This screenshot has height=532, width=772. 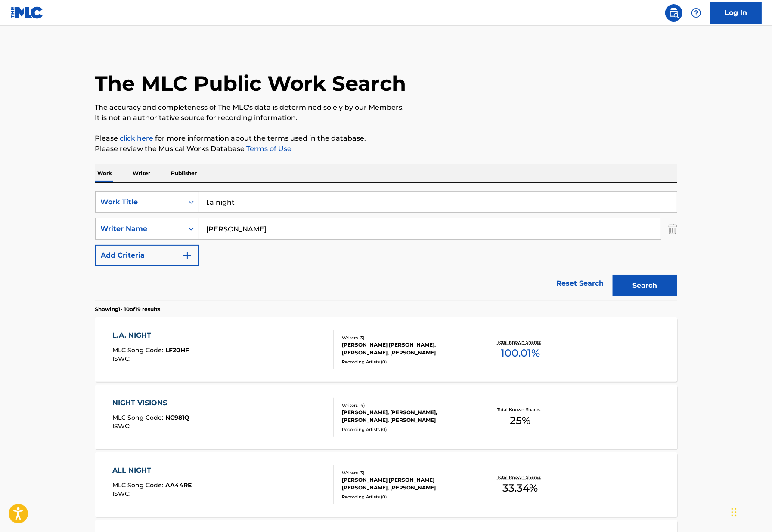 I want to click on img: Delete Criterion, so click(x=672, y=229).